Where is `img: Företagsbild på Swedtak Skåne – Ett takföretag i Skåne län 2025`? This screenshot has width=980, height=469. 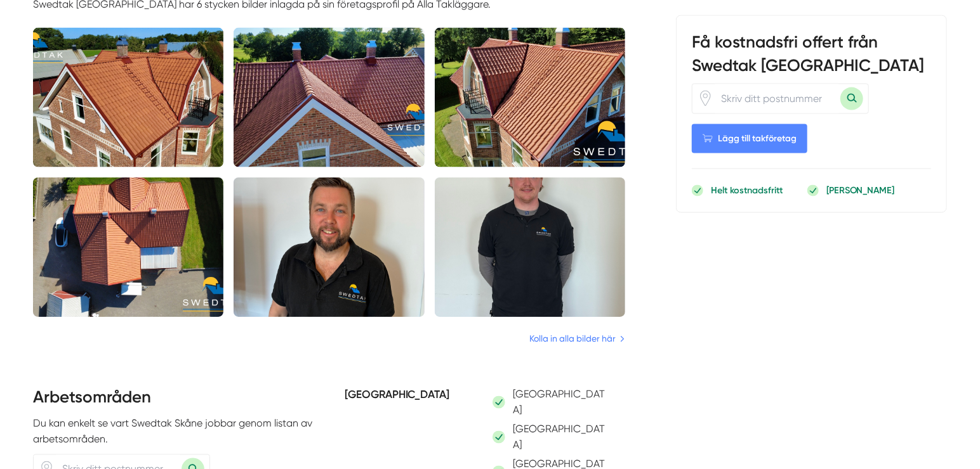 img: Företagsbild på Swedtak Skåne – Ett takföretag i Skåne län 2025 is located at coordinates (329, 248).